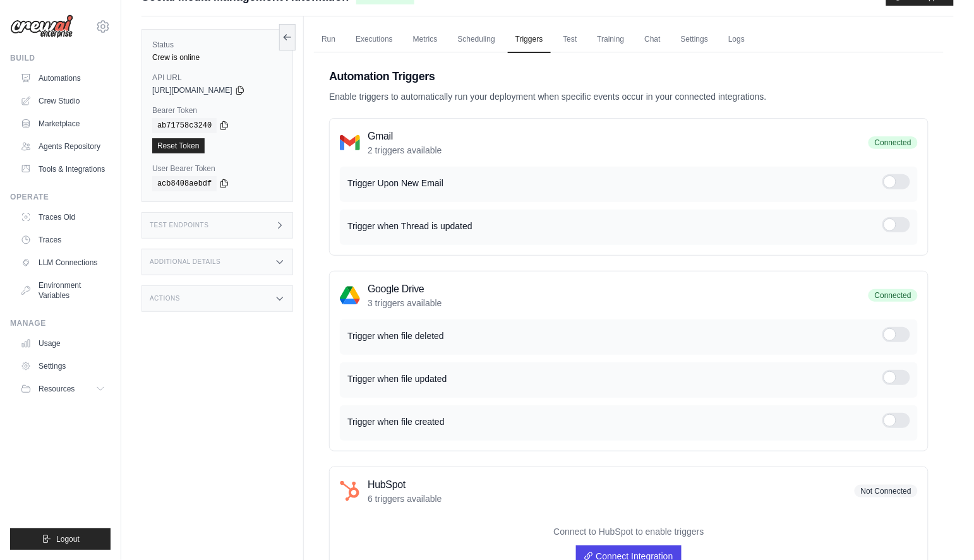 The image size is (974, 560). What do you see at coordinates (886, 491) in the screenshot?
I see `span: Not Connected` at bounding box center [886, 491].